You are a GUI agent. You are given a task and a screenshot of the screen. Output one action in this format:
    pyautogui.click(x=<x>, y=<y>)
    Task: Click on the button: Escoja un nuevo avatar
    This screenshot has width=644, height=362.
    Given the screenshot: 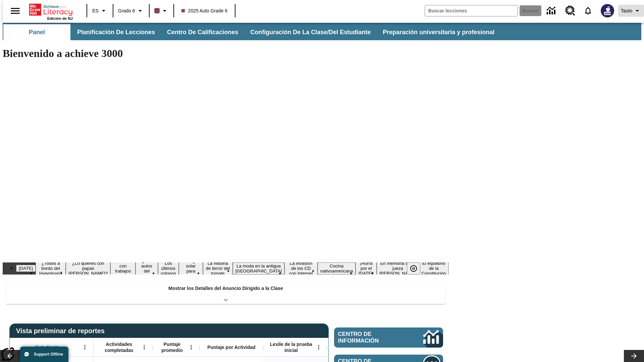 What is the action you would take?
    pyautogui.click(x=607, y=10)
    